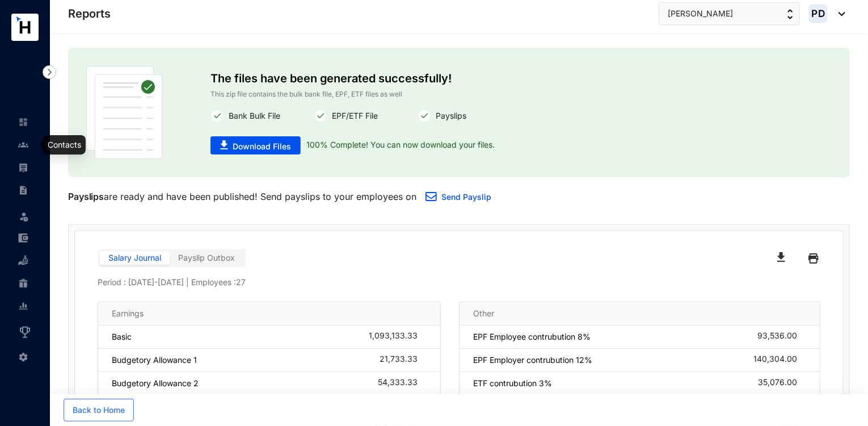  Describe the element at coordinates (256, 145) in the screenshot. I see `button: Download Files` at that location.